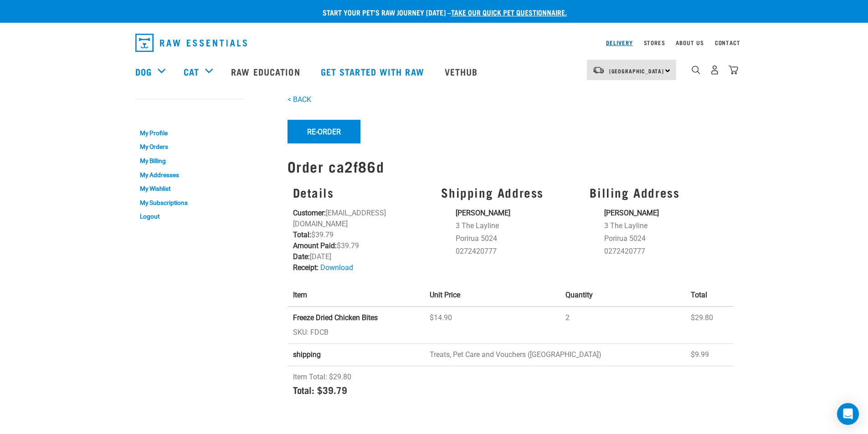  I want to click on a: My Account, so click(157, 110).